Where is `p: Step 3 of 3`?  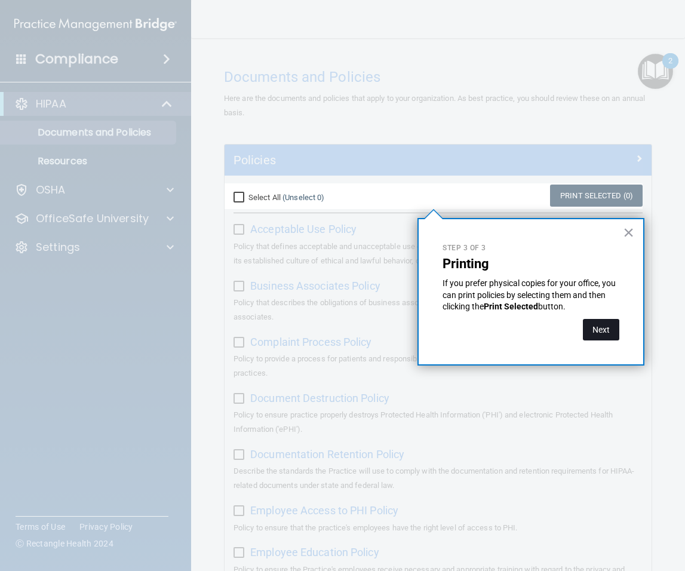
p: Step 3 of 3 is located at coordinates (531, 248).